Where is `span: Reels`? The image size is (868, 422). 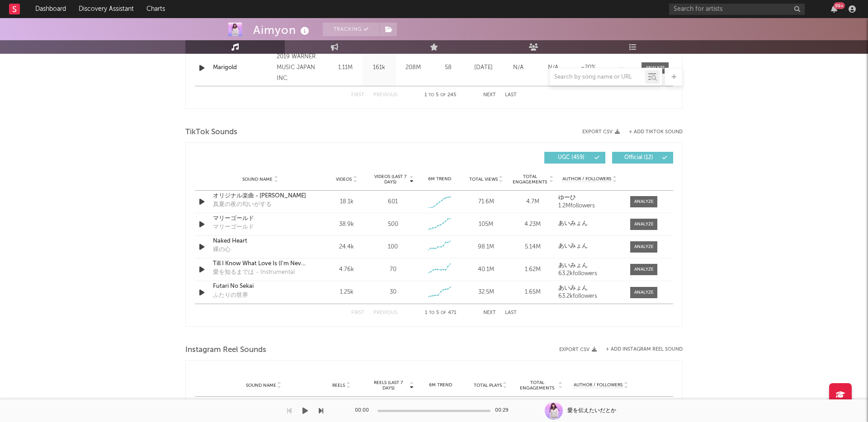
span: Reels is located at coordinates (339, 386).